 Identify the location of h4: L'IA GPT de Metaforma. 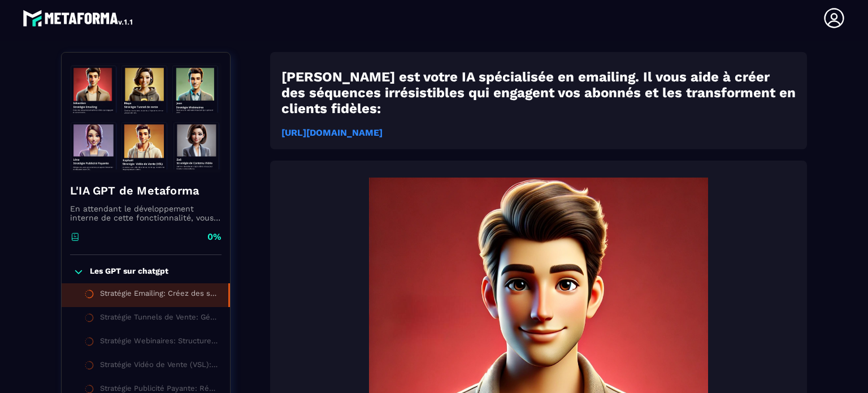
(146, 191).